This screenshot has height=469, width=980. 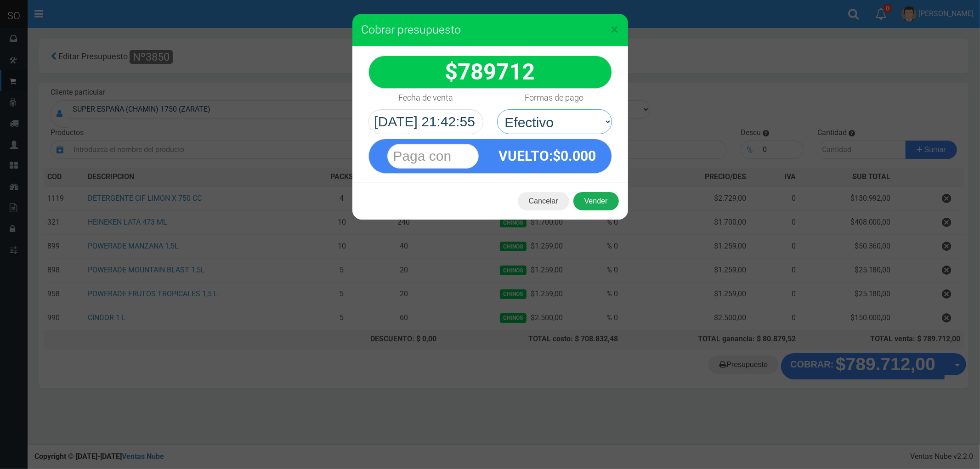 What do you see at coordinates (490, 30) in the screenshot?
I see `h3: Cobrar presupuesto` at bounding box center [490, 30].